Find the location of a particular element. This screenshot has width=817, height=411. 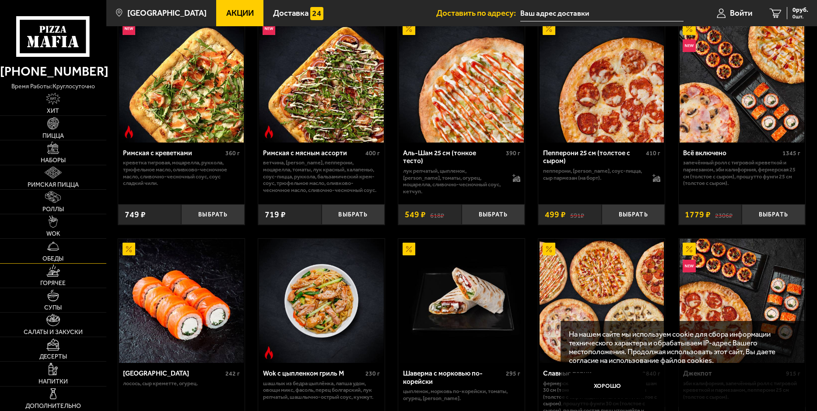

span: Роллы is located at coordinates (53, 210).